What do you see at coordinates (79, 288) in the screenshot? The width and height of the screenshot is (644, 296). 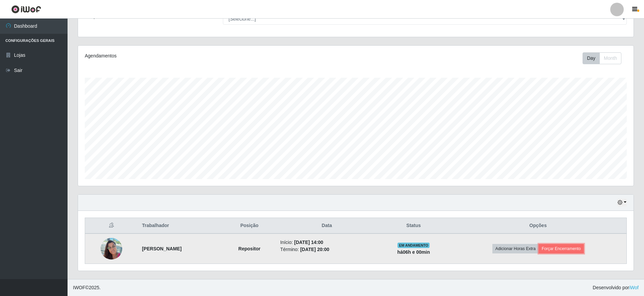 I see `span: IWOF` at bounding box center [79, 288].